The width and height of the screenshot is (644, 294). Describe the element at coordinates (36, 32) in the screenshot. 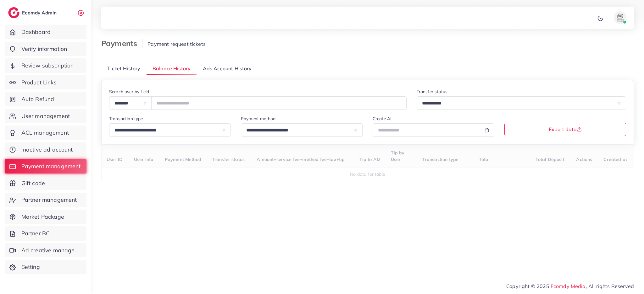

I see `span: Dashboard` at that location.